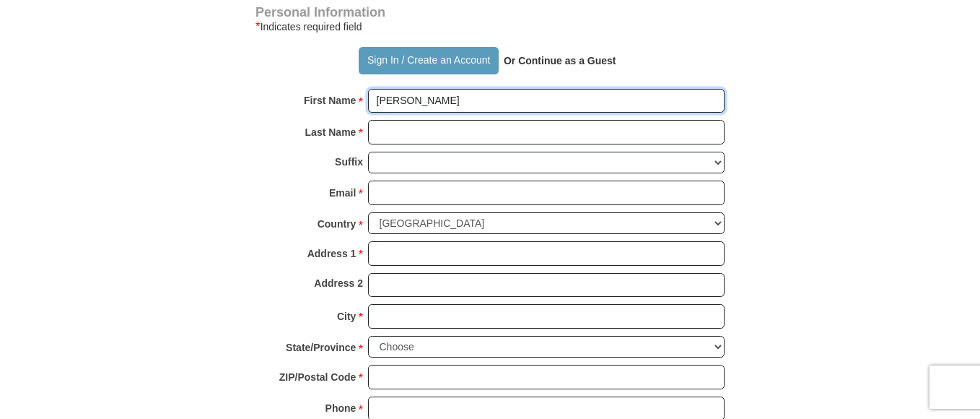  I want to click on h4: Personal Information, so click(490, 12).